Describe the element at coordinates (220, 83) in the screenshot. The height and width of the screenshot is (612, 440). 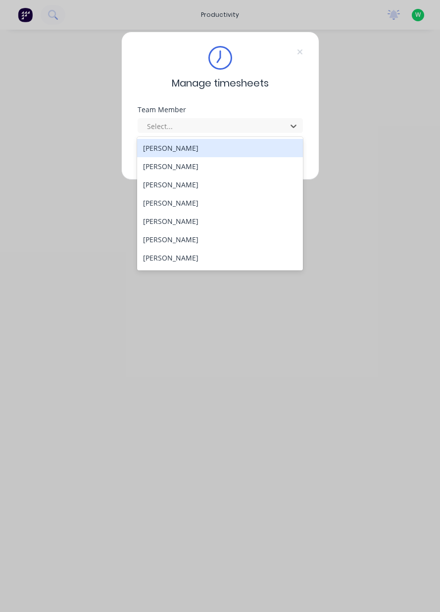
I see `span: Manage timesheets` at that location.